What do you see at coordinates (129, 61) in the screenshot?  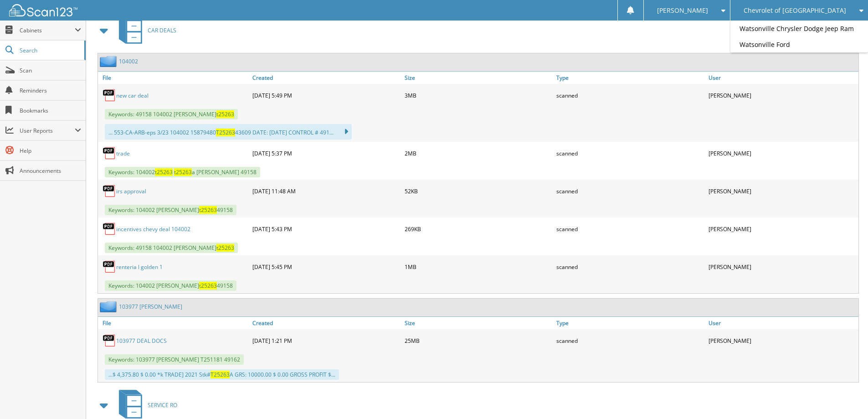 I see `a: 104002` at bounding box center [129, 61].